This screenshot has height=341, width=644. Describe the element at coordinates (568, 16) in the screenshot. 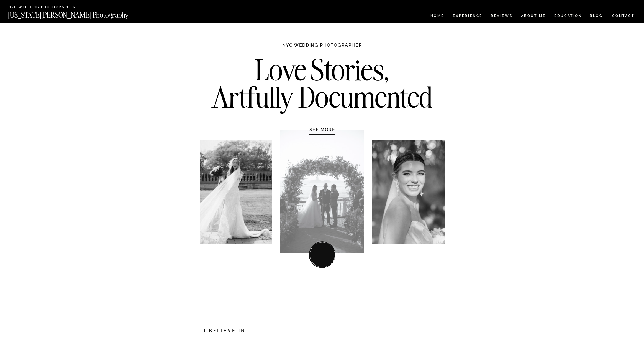

I see `a: EDUCATION` at that location.